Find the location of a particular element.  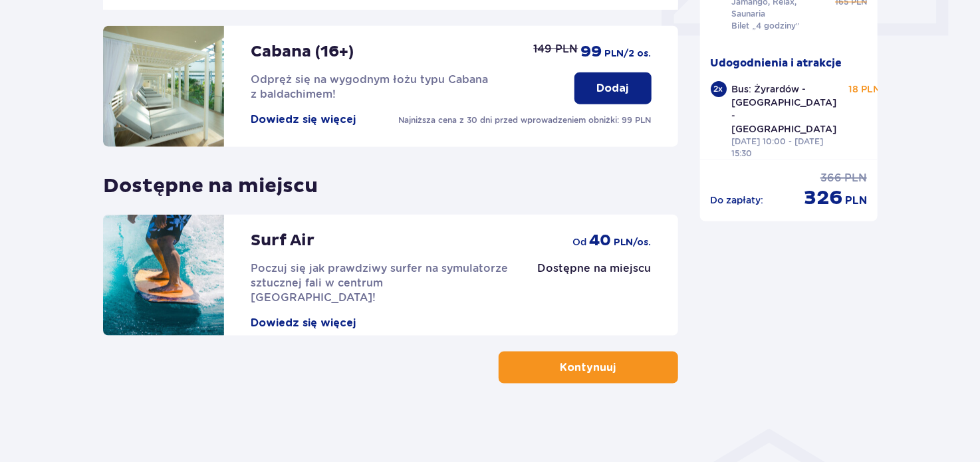

p: 99 is located at coordinates (592, 52).